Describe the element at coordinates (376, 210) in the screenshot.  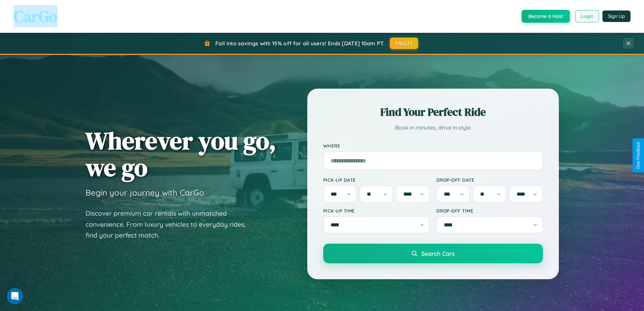
I see `label: Pick-up Time` at that location.